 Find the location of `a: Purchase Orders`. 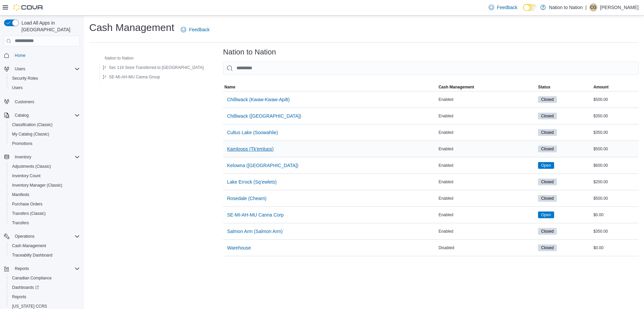

a: Purchase Orders is located at coordinates (27, 204).